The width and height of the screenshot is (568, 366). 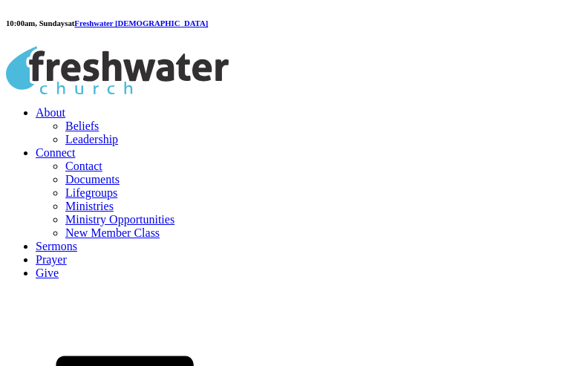 What do you see at coordinates (47, 273) in the screenshot?
I see `a: Give` at bounding box center [47, 273].